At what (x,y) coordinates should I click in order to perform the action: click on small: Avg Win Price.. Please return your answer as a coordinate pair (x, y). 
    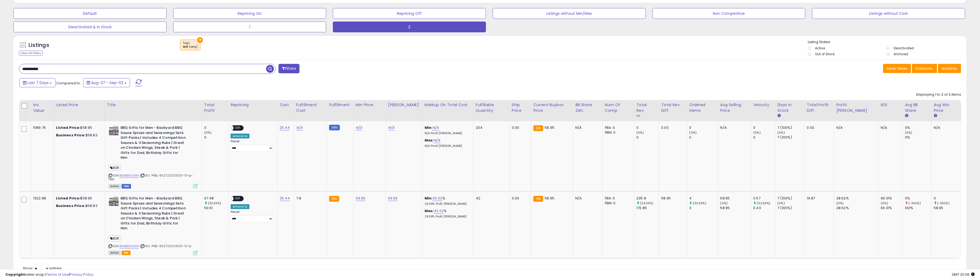
    Looking at the image, I should click on (936, 116).